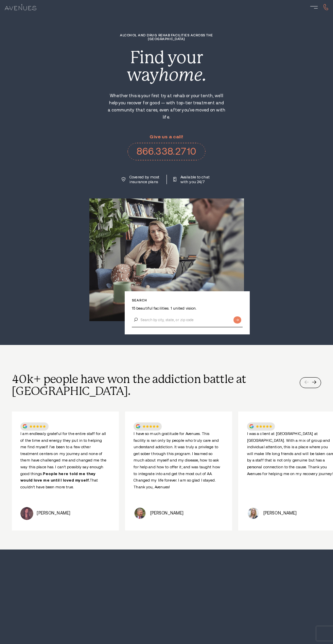 The height and width of the screenshot is (644, 333). Describe the element at coordinates (166, 151) in the screenshot. I see `a: 866.338.2710` at that location.